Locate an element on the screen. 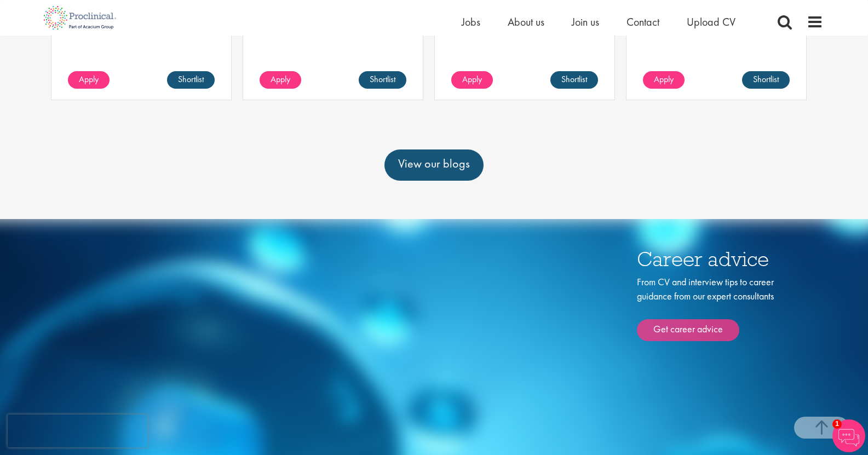 This screenshot has height=455, width=868. span: Contact is located at coordinates (643, 22).